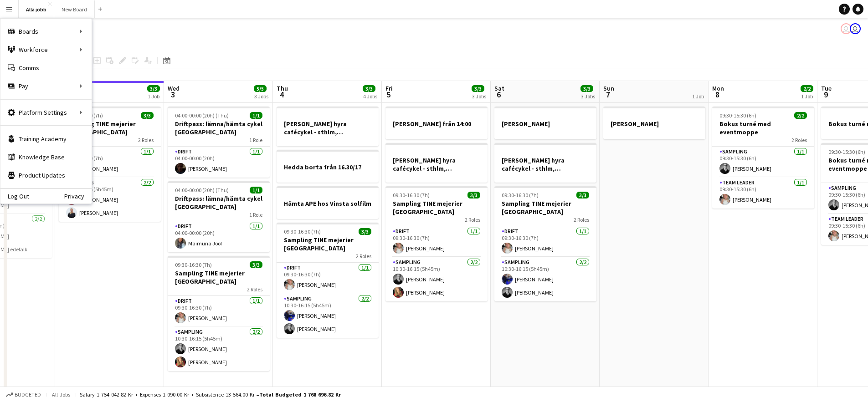  I want to click on span: 4, so click(282, 94).